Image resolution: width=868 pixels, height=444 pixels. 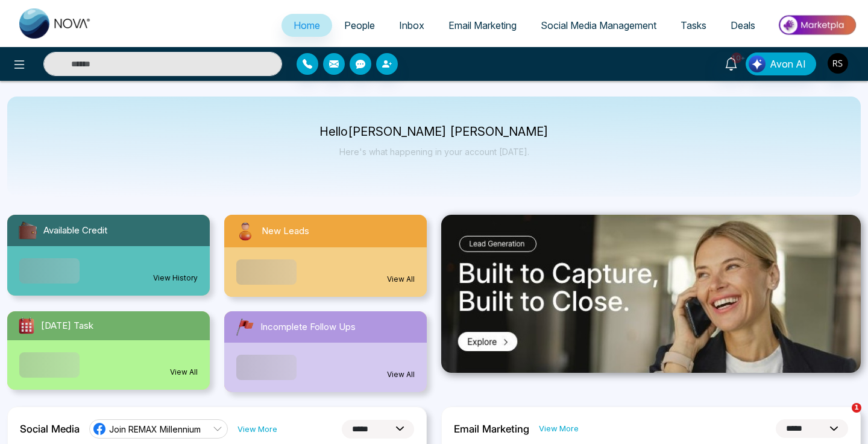 What do you see at coordinates (285, 231) in the screenshot?
I see `span: New Leads` at bounding box center [285, 231].